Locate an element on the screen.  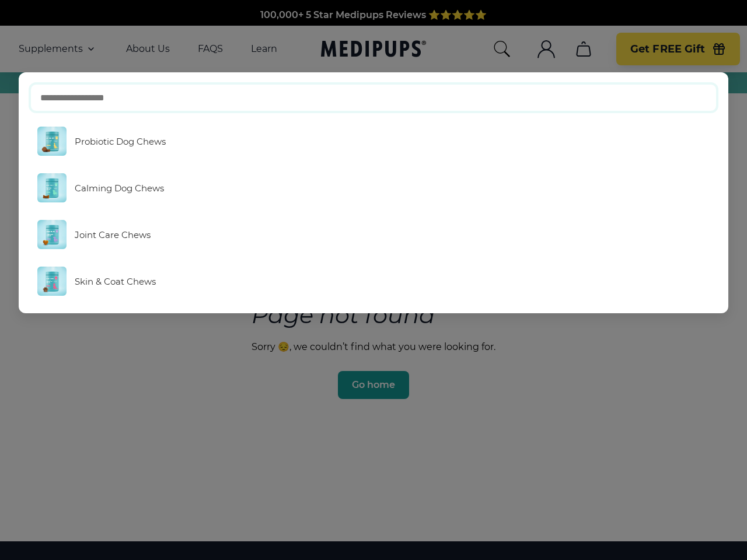
img: Skin & Coat Chews is located at coordinates (52, 281).